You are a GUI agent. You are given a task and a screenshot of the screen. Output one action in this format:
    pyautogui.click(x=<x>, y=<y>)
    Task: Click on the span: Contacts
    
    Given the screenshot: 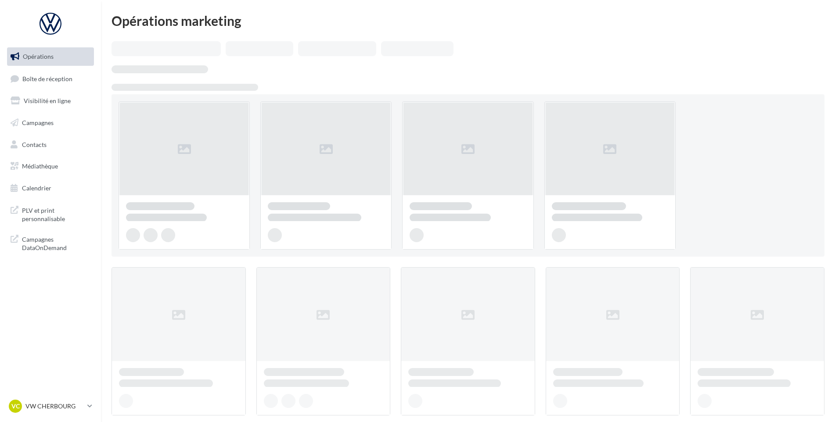 What is the action you would take?
    pyautogui.click(x=34, y=144)
    